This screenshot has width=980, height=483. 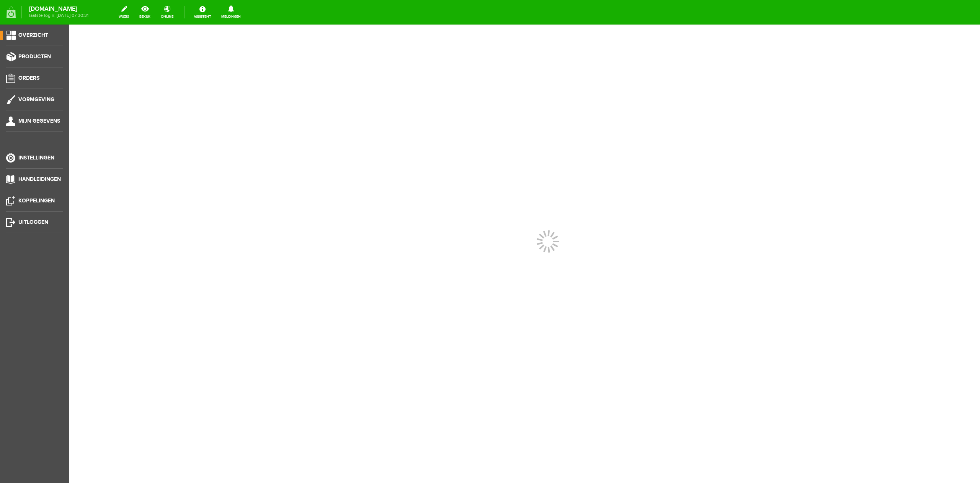 I want to click on span: Orders, so click(x=28, y=78).